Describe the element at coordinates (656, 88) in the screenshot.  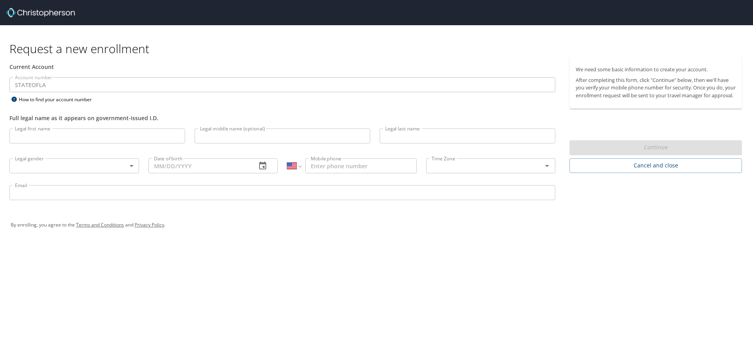
I see `p: After completing this form, click "Continue" below, then we'll have you verify your mobile phone ...` at that location.